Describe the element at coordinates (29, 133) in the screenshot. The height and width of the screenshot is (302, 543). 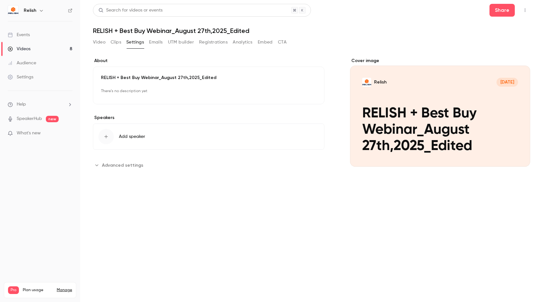
I see `span: What's new` at that location.